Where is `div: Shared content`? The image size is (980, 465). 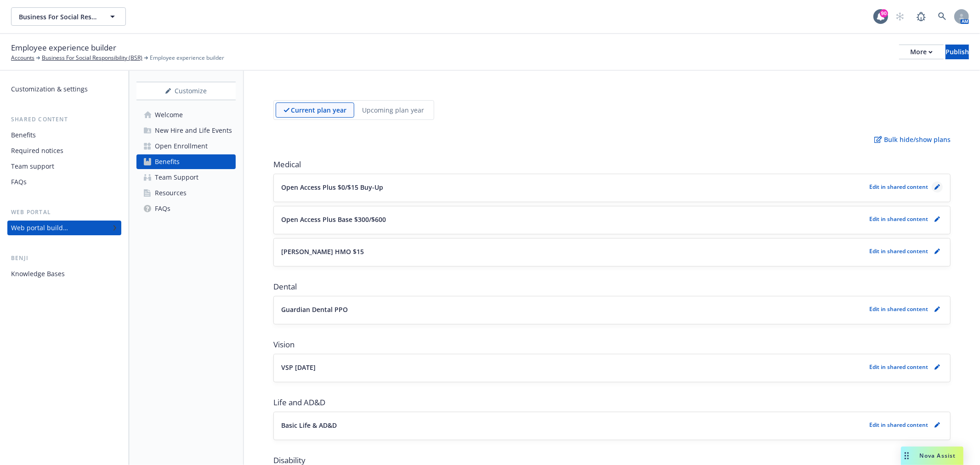
div: Shared content is located at coordinates (64, 119).